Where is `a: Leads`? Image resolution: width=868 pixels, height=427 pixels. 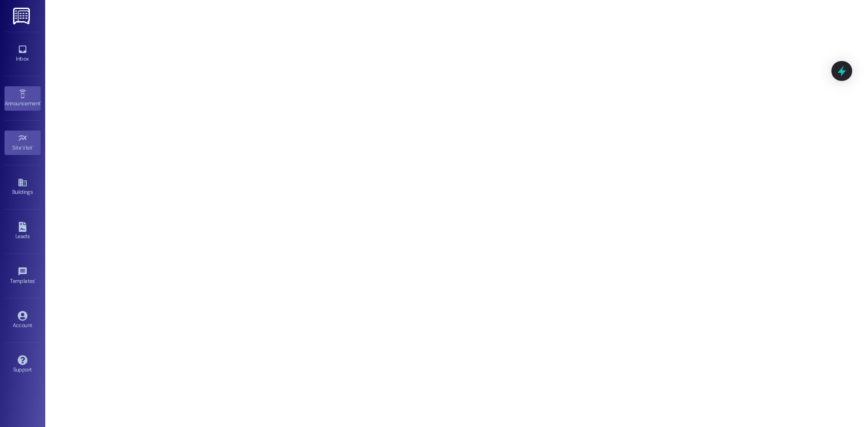 a: Leads is located at coordinates (23, 231).